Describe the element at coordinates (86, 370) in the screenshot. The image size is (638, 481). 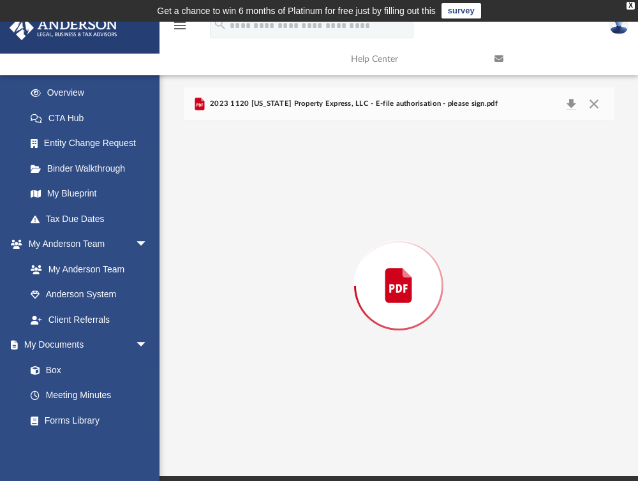
I see `a: Box` at that location.